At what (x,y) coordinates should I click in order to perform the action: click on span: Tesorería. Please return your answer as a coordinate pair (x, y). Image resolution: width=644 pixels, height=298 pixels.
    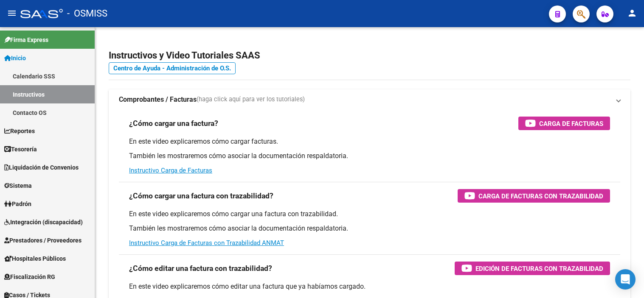
    Looking at the image, I should click on (20, 149).